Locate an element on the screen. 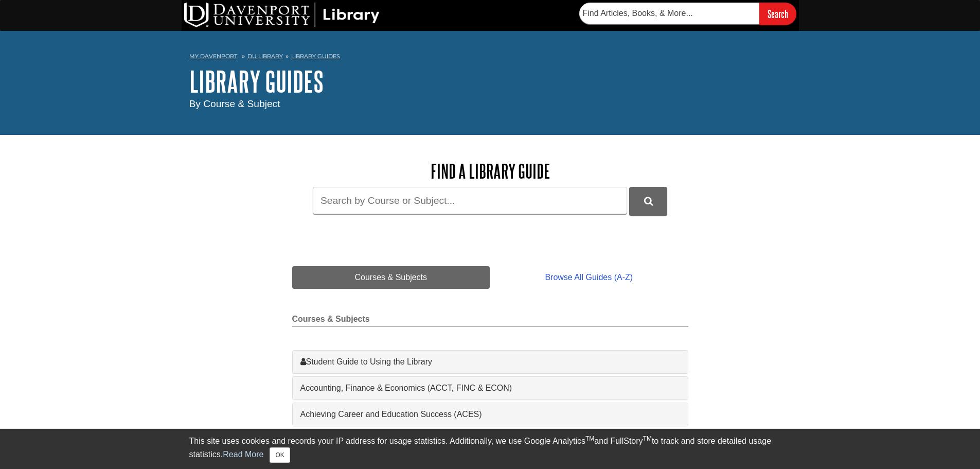  a: Accounting, Finance & Economics (ACCT, FINC & ECON) is located at coordinates (491, 388).